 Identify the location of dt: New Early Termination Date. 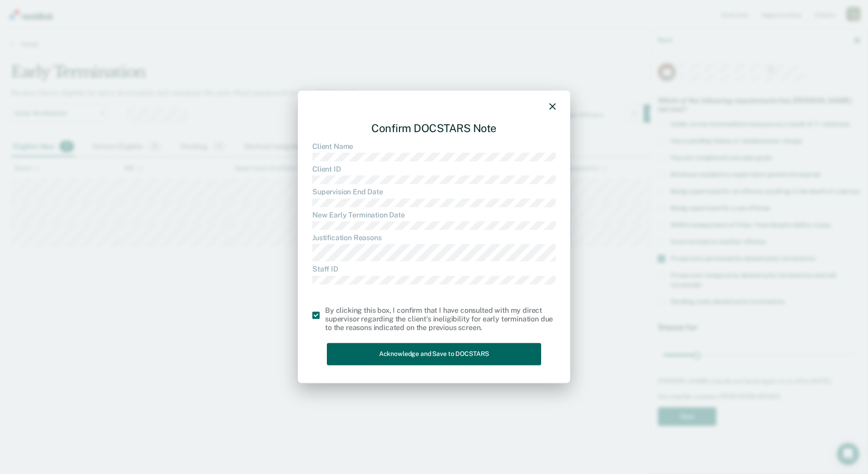
(434, 215).